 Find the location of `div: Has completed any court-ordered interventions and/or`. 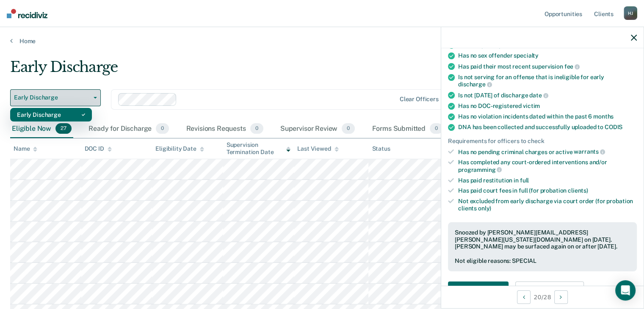

div: Has completed any court-ordered interventions and/or is located at coordinates (548, 166).